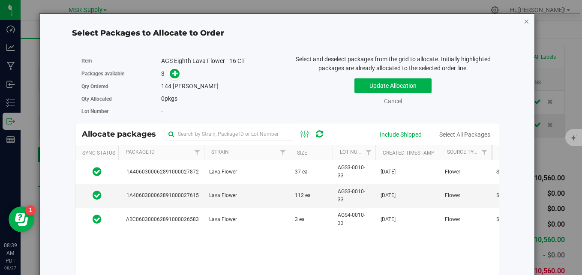 The width and height of the screenshot is (582, 275). I want to click on span: 37 ea, so click(301, 172).